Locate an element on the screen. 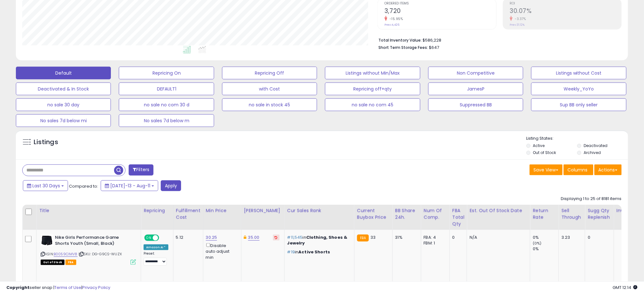 This screenshot has height=294, width=644. b: Total Inventory Value: is located at coordinates (399, 40).